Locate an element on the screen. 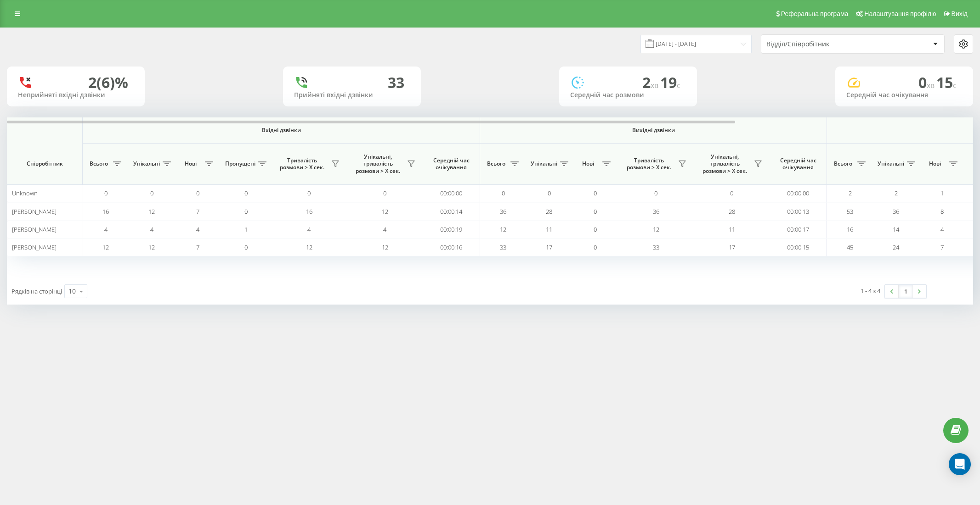  span: 53 is located at coordinates (850, 212).